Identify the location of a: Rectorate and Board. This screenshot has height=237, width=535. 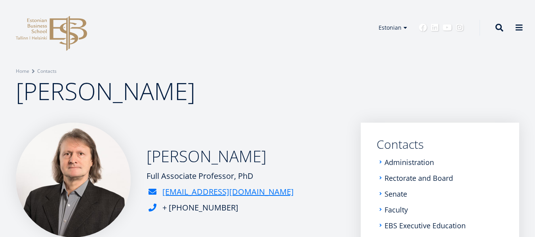
(419, 178).